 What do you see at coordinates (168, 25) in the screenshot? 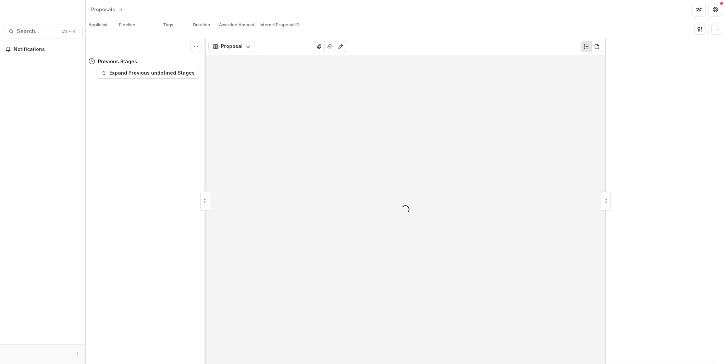
I see `p: Tags` at bounding box center [168, 25].